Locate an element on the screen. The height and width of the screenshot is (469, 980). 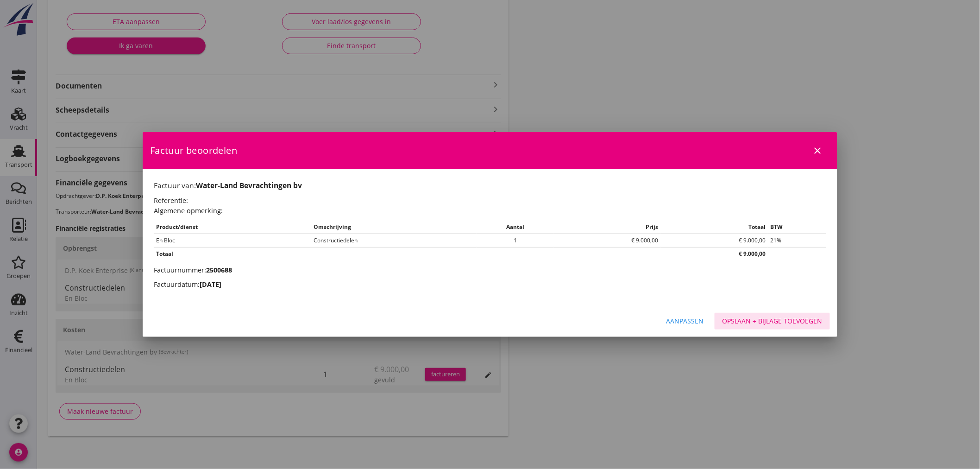
td: 21% is located at coordinates (797, 240).